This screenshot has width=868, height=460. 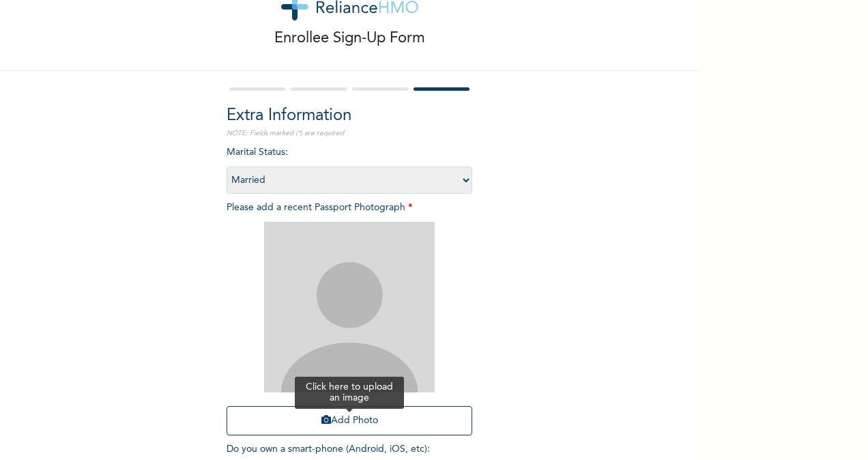 What do you see at coordinates (350, 116) in the screenshot?
I see `h2: Extra Information` at bounding box center [350, 116].